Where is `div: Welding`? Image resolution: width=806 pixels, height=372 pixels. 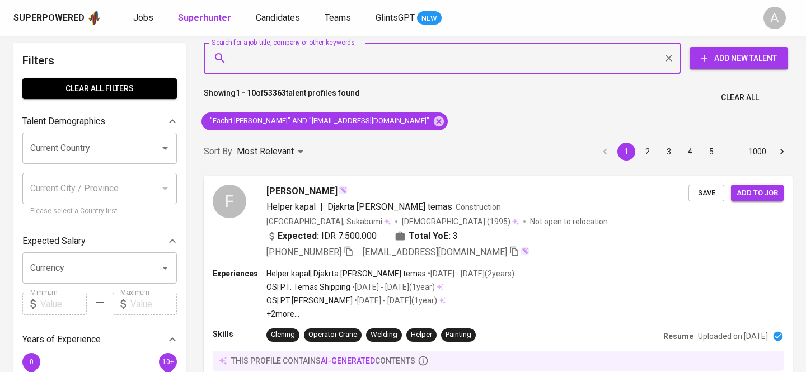
div: Welding is located at coordinates (384, 335).